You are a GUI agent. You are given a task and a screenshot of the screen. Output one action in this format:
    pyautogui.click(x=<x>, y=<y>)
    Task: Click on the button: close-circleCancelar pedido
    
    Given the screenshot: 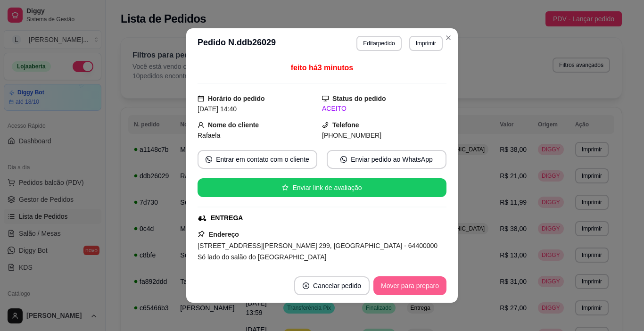 What is the action you would take?
    pyautogui.click(x=332, y=285)
    